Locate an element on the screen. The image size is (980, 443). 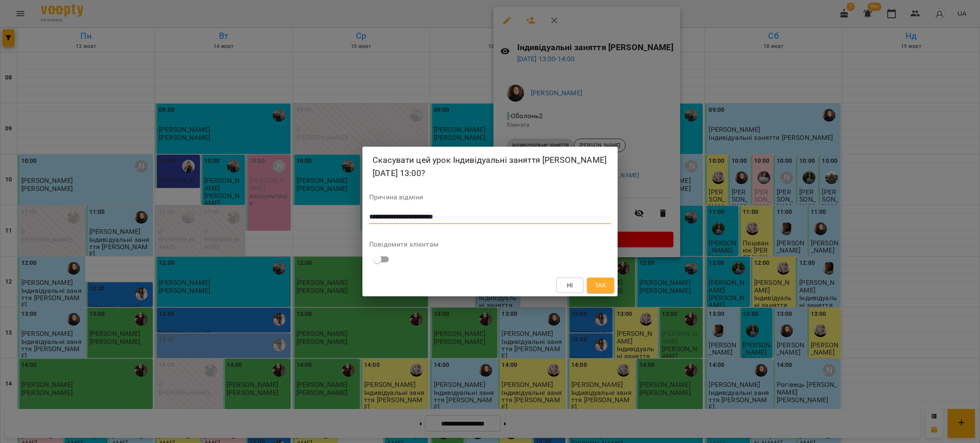
button: Так is located at coordinates (601, 285).